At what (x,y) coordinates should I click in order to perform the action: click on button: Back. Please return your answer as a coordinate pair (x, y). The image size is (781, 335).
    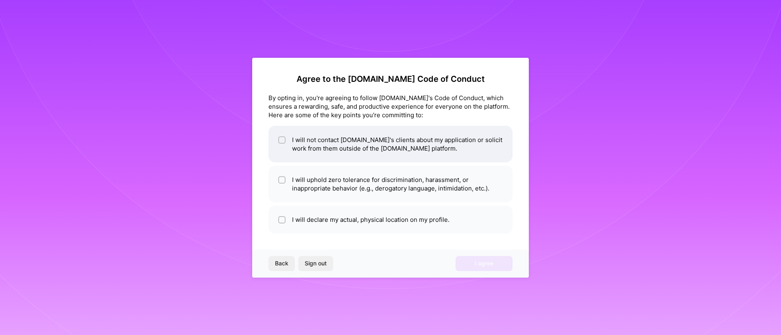
    Looking at the image, I should click on (282, 263).